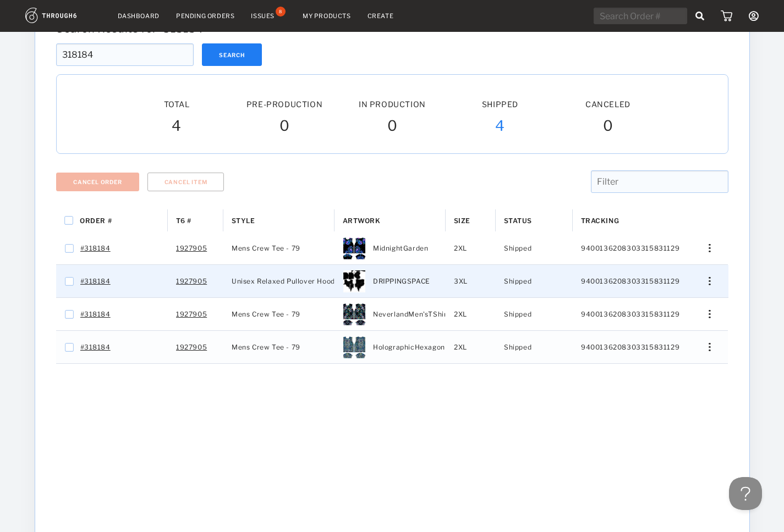  What do you see at coordinates (243, 221) in the screenshot?
I see `span: Style` at bounding box center [243, 221].